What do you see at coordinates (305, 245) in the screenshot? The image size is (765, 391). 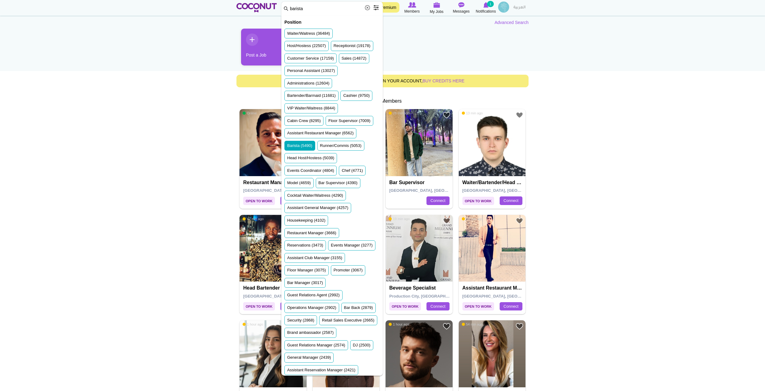 I see `label: Reservations (3473)` at bounding box center [305, 245].